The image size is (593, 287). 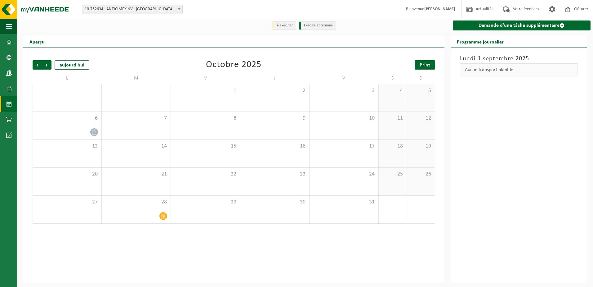 What do you see at coordinates (425, 65) in the screenshot?
I see `span: Print` at bounding box center [425, 65].